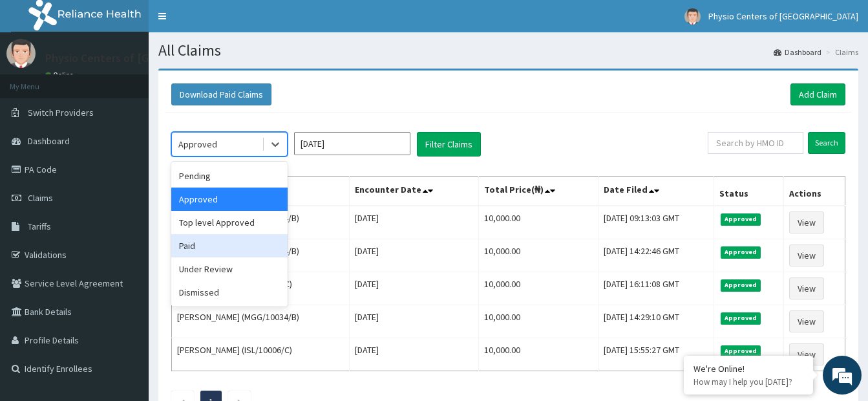  What do you see at coordinates (749, 382) in the screenshot?
I see `p: How may I help you today?` at bounding box center [749, 382].